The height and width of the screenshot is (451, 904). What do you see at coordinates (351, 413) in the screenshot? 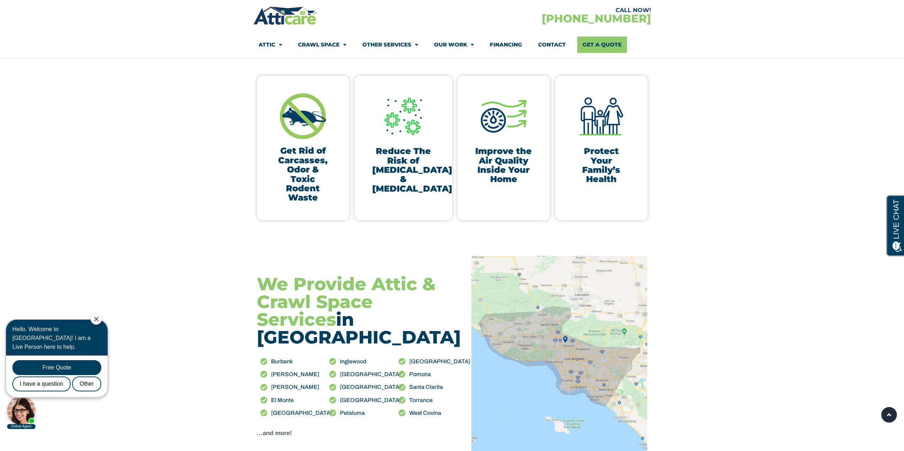
I see `span: Petaluma` at bounding box center [351, 413].